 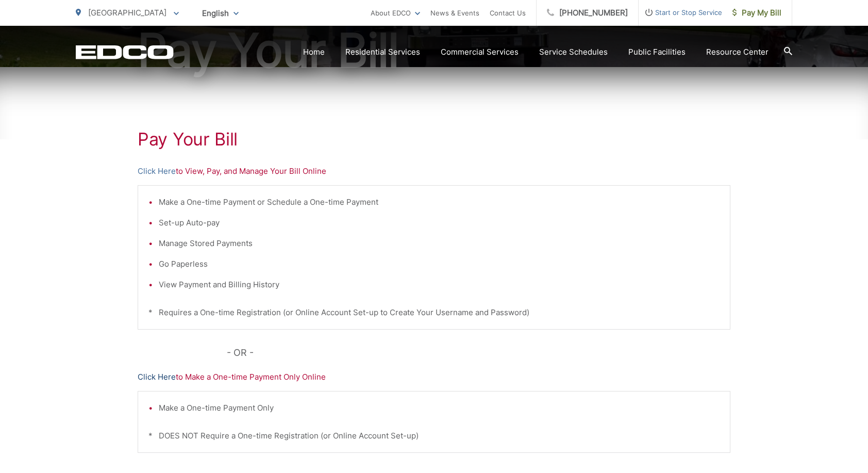 I want to click on a: Public Facilities, so click(x=657, y=52).